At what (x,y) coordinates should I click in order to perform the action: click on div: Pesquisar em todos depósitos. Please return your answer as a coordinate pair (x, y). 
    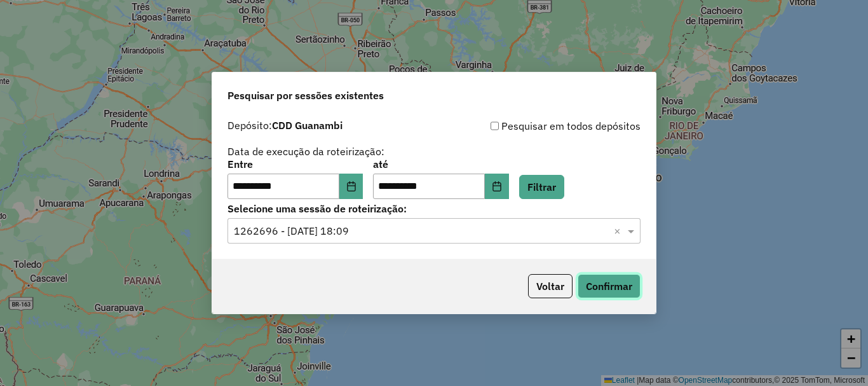
    Looking at the image, I should click on (537, 126).